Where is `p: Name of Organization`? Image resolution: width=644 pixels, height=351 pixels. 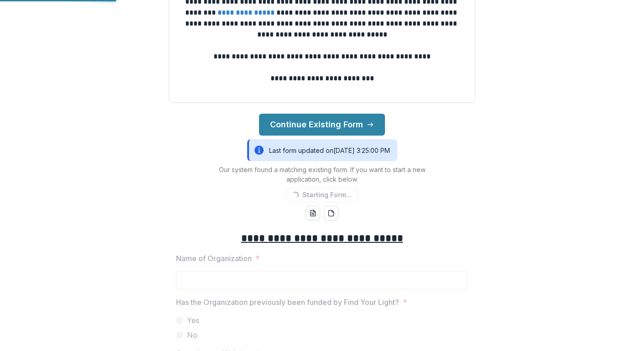
p: Name of Organization is located at coordinates (214, 259).